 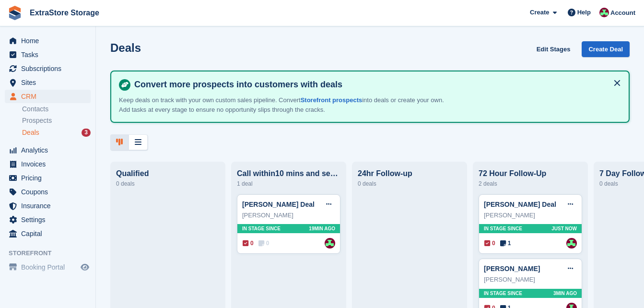 I want to click on a: Edit Stages, so click(x=553, y=49).